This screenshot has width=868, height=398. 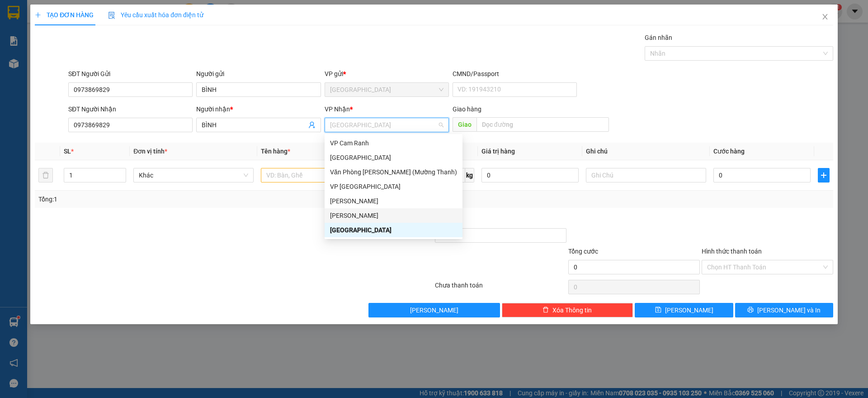 What do you see at coordinates (467, 109) in the screenshot?
I see `span: Giao hàng` at bounding box center [467, 109].